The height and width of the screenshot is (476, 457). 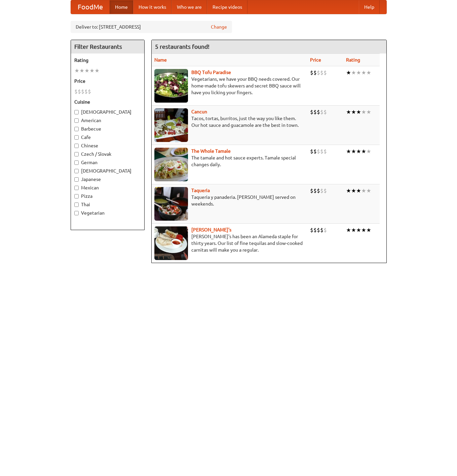 I want to click on img: cancun.jpg, so click(x=171, y=125).